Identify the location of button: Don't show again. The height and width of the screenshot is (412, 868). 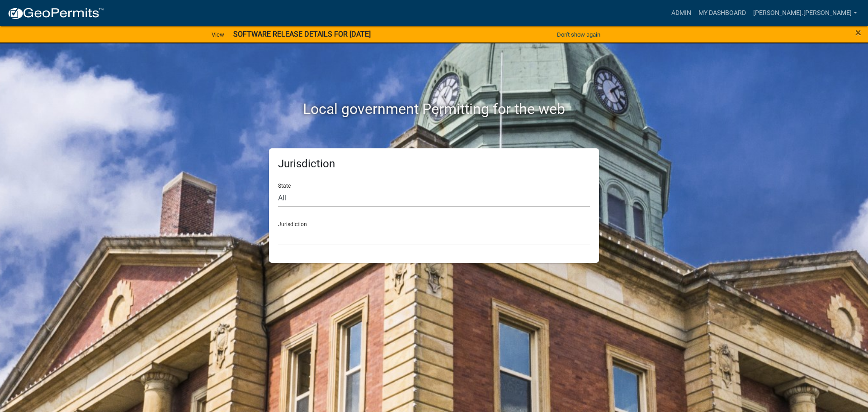
(579, 34).